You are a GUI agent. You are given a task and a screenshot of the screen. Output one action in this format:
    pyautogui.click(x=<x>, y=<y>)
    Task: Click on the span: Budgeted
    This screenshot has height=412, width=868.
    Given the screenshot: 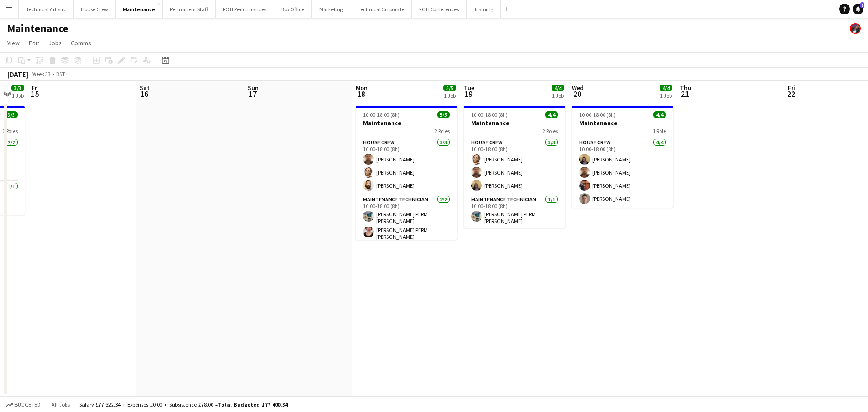 What is the action you would take?
    pyautogui.click(x=28, y=405)
    